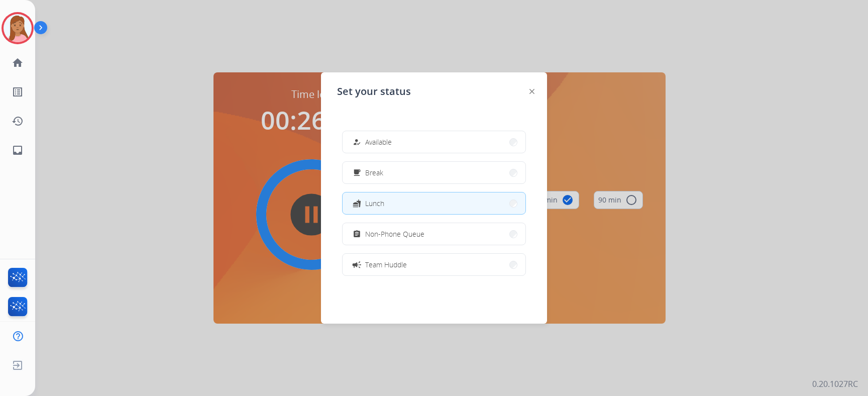 This screenshot has width=868, height=396. I want to click on mat-icon: home, so click(18, 63).